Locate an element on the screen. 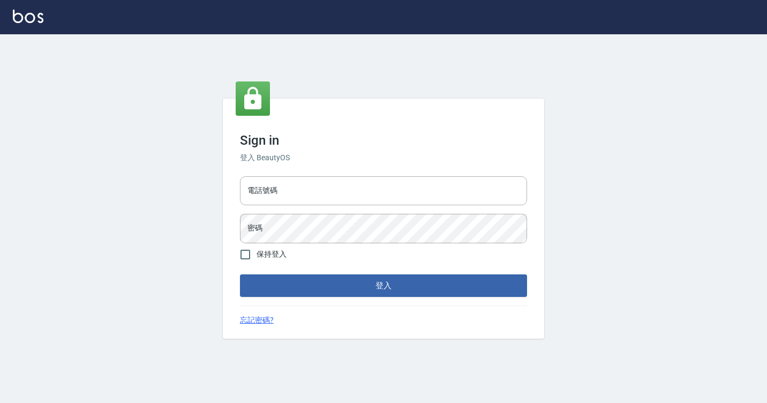  h6: 登入 BeautyOS is located at coordinates (383, 157).